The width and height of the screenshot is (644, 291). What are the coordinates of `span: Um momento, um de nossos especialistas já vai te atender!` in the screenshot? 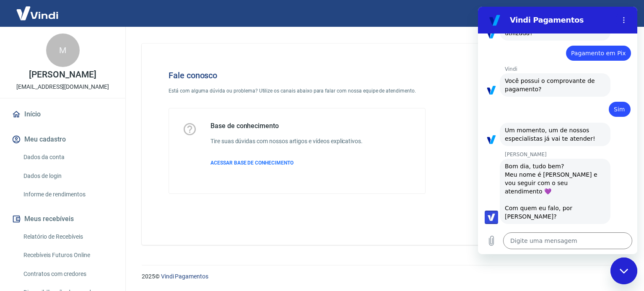 It's located at (72, 128).